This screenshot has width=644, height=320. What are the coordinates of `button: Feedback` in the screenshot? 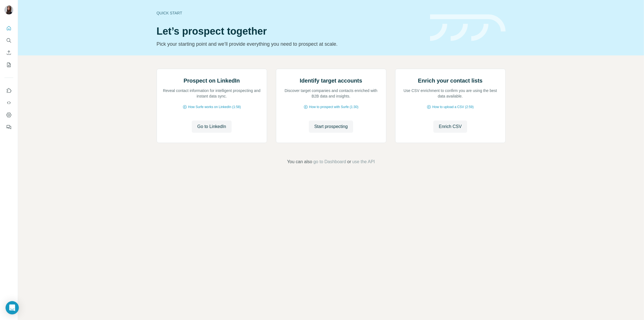 It's located at (9, 127).